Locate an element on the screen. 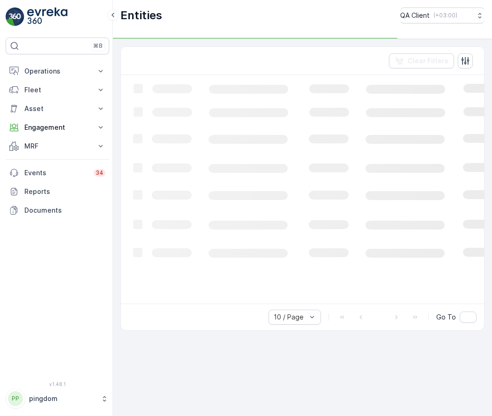 Image resolution: width=492 pixels, height=416 pixels. p: Documents is located at coordinates (65, 210).